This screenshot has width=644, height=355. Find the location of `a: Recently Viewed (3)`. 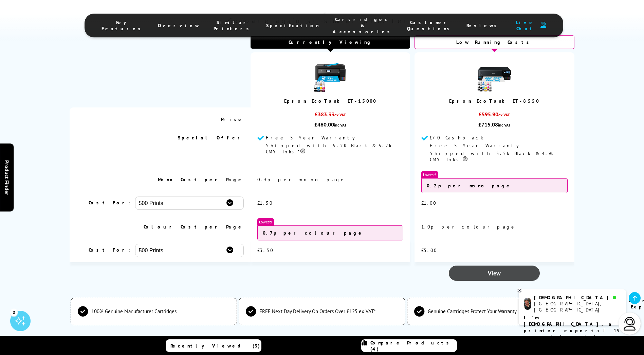

a: Recently Viewed (3) is located at coordinates (213, 345).